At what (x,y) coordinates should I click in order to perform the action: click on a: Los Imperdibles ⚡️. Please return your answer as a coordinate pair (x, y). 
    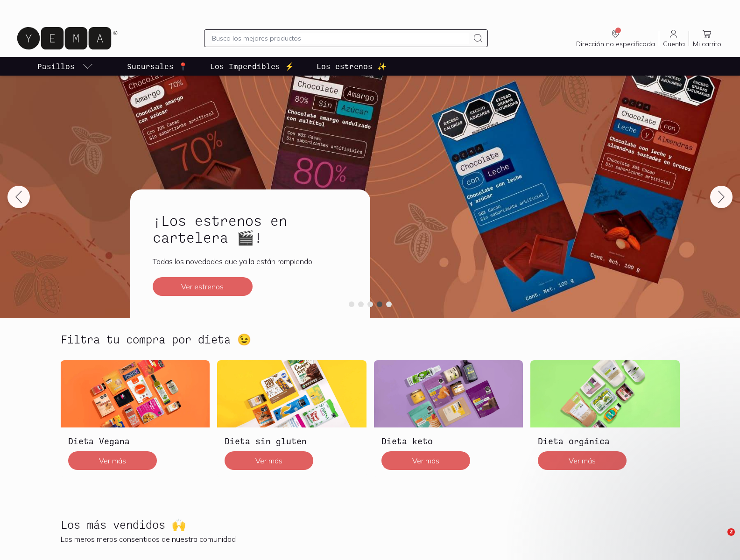
    Looking at the image, I should click on (252, 66).